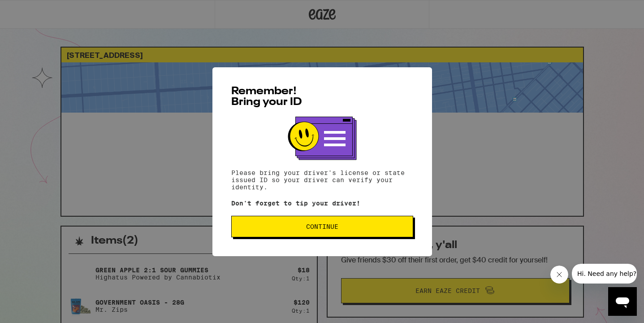 The height and width of the screenshot is (323, 644). I want to click on p: Don't forget to tip your driver!, so click(322, 203).